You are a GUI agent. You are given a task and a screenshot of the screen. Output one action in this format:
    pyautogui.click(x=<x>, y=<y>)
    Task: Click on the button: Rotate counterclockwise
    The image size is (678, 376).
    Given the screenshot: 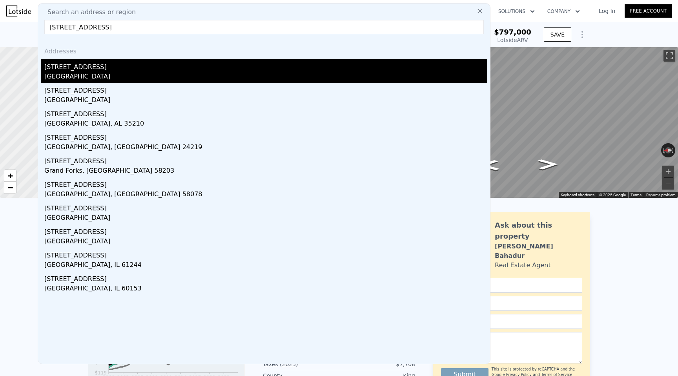 What is the action you would take?
    pyautogui.click(x=663, y=150)
    